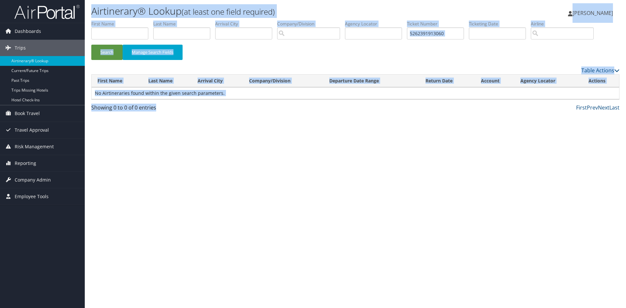 Image resolution: width=626 pixels, height=308 pixels. What do you see at coordinates (600, 70) in the screenshot?
I see `a: Table Actions` at bounding box center [600, 70].